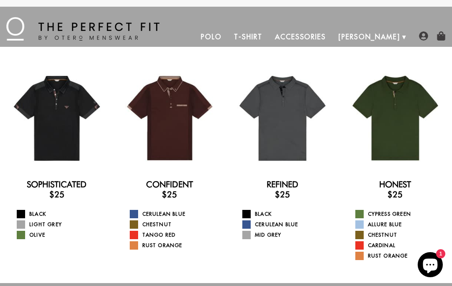 The height and width of the screenshot is (286, 452). Describe the element at coordinates (62, 235) in the screenshot. I see `a: Olive` at that location.